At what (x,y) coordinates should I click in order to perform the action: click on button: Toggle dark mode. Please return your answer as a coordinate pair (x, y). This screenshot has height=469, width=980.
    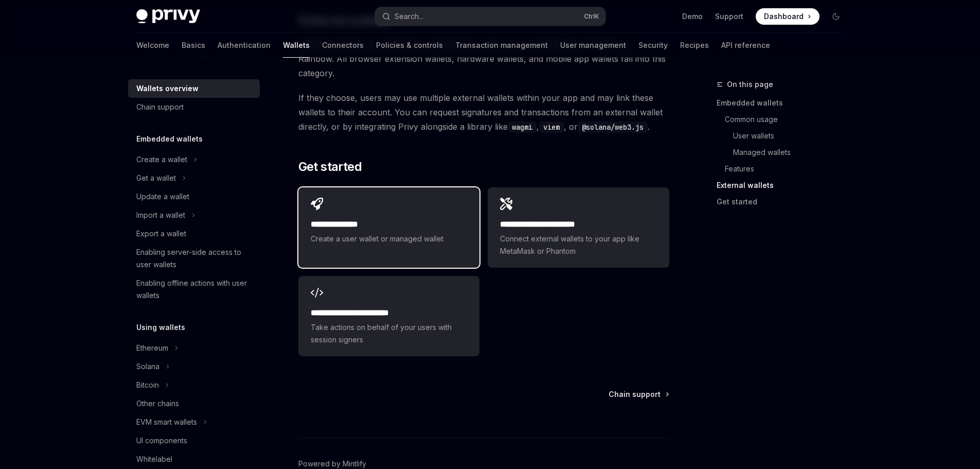
    Looking at the image, I should click on (836, 16).